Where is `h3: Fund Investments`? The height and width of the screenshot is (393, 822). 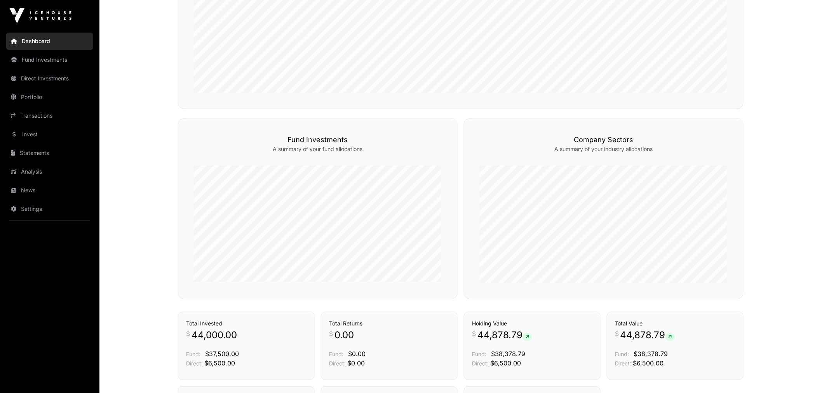
h3: Fund Investments is located at coordinates (318, 140).